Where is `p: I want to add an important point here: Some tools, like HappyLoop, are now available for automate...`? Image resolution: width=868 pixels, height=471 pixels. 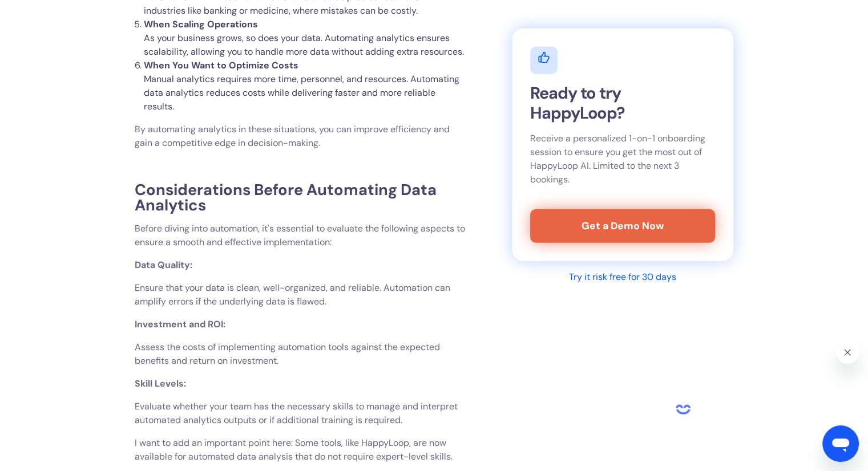 p: I want to add an important point here: Some tools, like HappyLoop, are now available for automate... is located at coordinates (300, 450).